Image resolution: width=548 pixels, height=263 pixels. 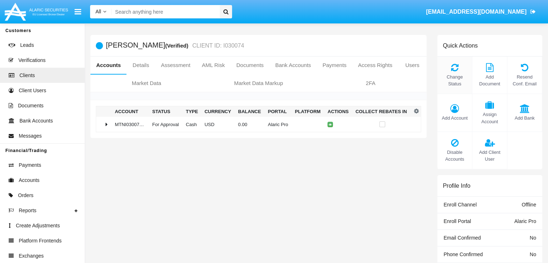 I want to click on small: CLIENT ID: I030074, so click(x=217, y=46).